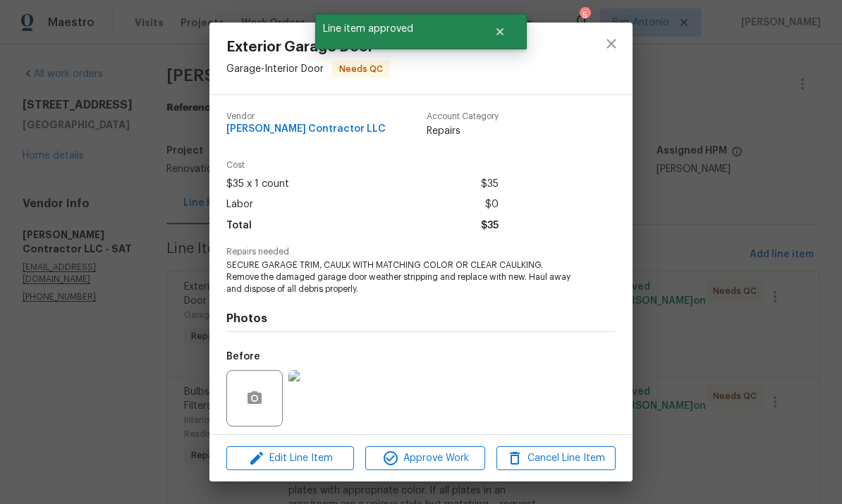 The height and width of the screenshot is (504, 842). What do you see at coordinates (290, 458) in the screenshot?
I see `span: Edit Line Item` at bounding box center [290, 458].